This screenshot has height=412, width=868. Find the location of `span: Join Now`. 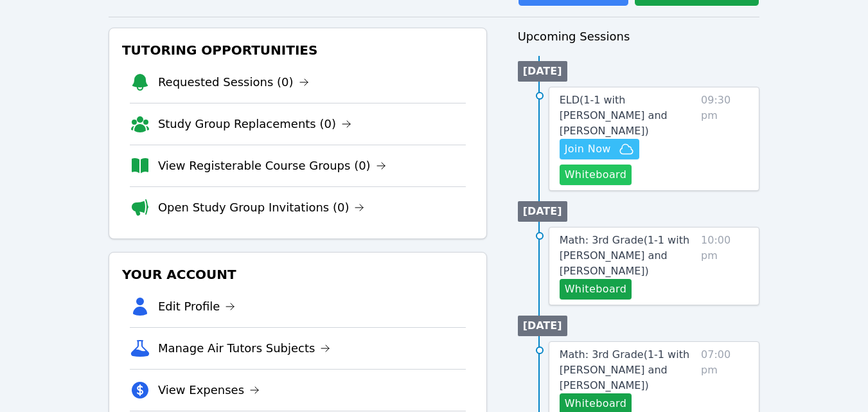

span: Join Now is located at coordinates (588, 149).